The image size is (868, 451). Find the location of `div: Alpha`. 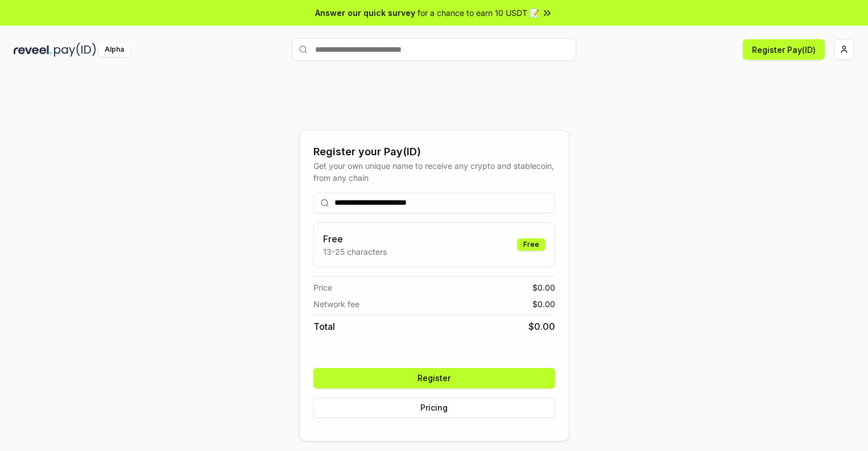

div: Alpha is located at coordinates (114, 50).